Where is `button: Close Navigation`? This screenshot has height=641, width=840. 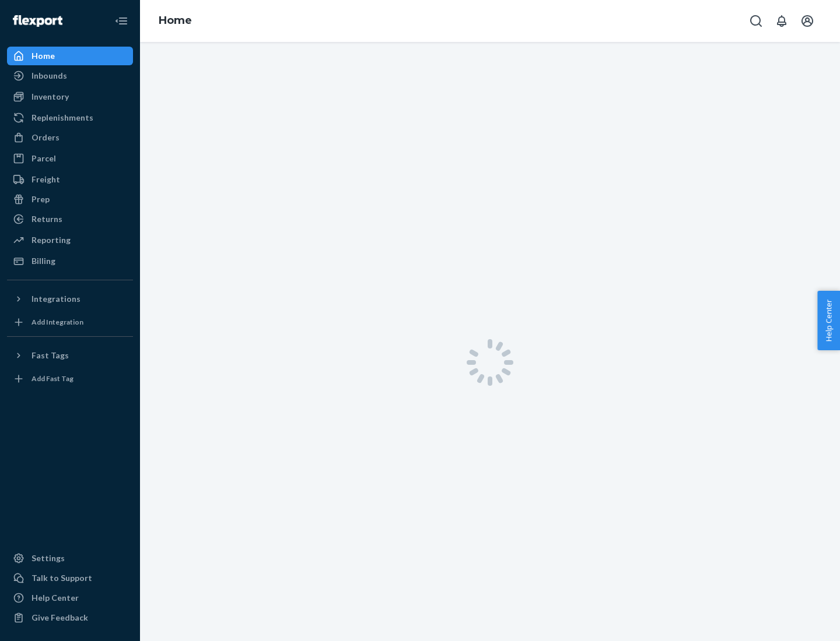 button: Close Navigation is located at coordinates (121, 21).